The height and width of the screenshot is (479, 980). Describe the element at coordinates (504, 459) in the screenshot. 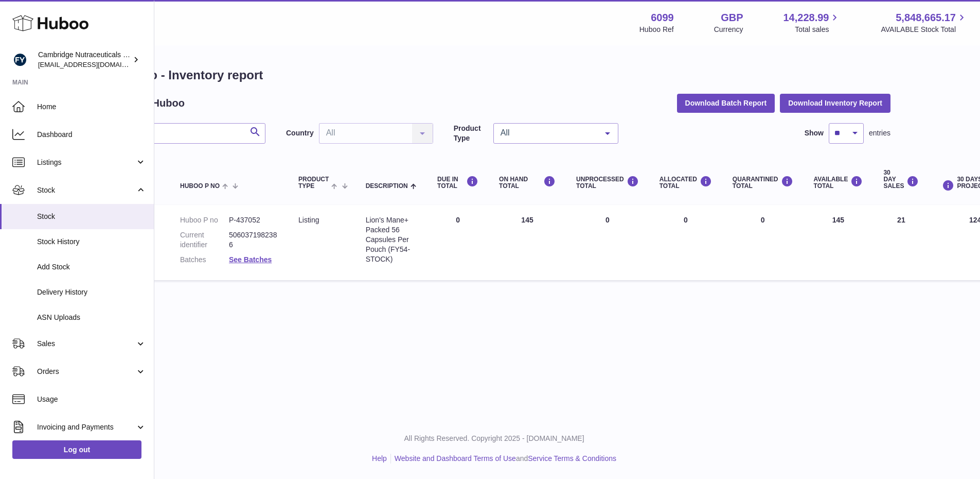

I see `li: and` at that location.